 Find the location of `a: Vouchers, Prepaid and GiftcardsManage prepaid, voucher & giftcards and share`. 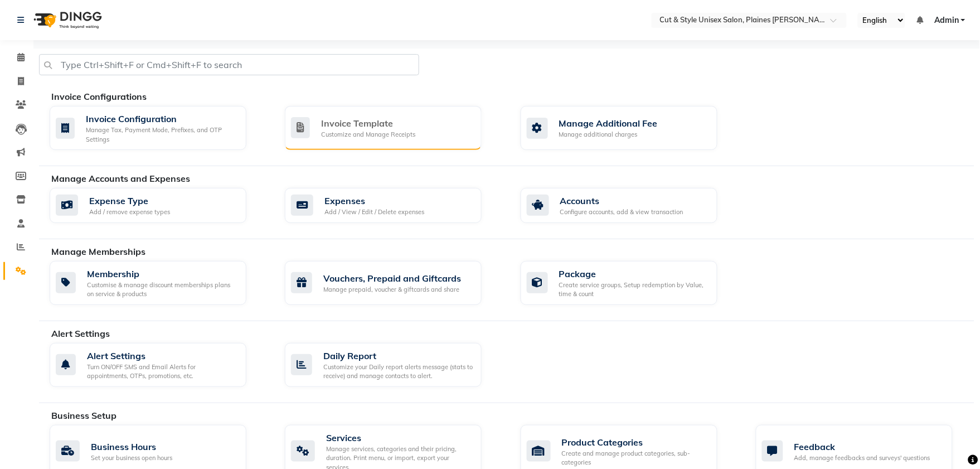

a: Vouchers, Prepaid and GiftcardsManage prepaid, voucher & giftcards and share is located at coordinates (394, 283).